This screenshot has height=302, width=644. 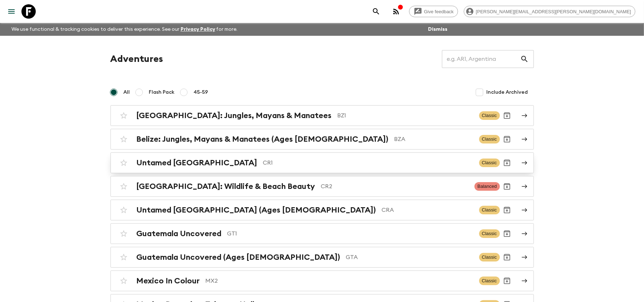 I want to click on p: BZ1, so click(x=406, y=116).